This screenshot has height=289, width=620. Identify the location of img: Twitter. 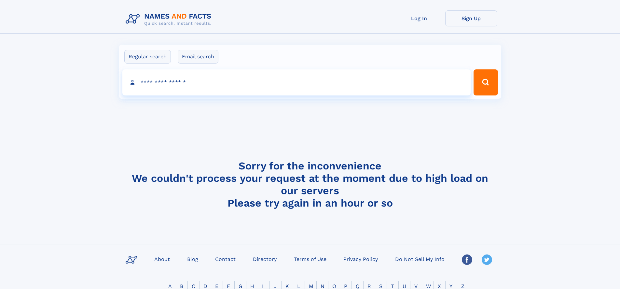
(487, 259).